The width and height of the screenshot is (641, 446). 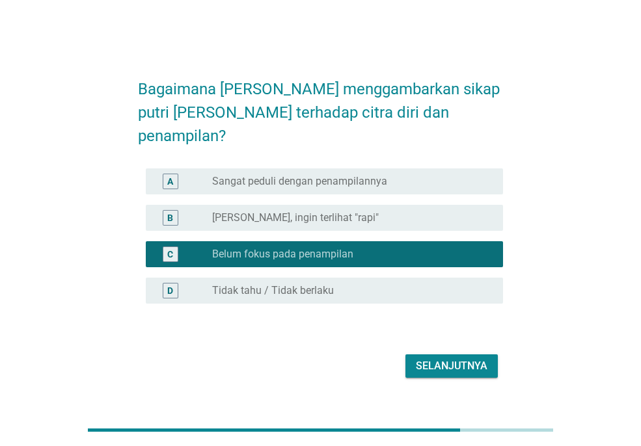 What do you see at coordinates (170, 218) in the screenshot?
I see `div: B` at bounding box center [170, 218].